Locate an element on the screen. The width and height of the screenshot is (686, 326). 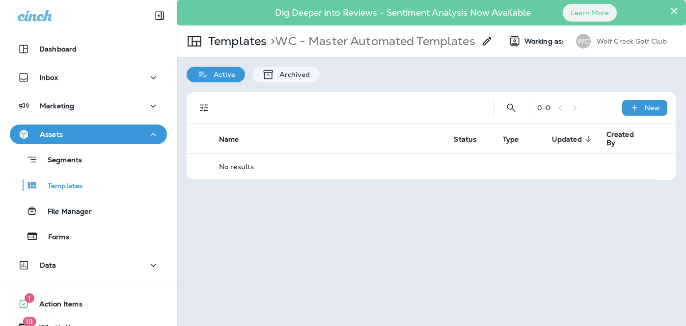
td: No results is located at coordinates (434, 166).